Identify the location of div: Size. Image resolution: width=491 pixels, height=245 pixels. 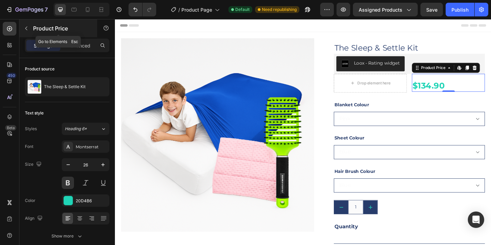
(34, 164).